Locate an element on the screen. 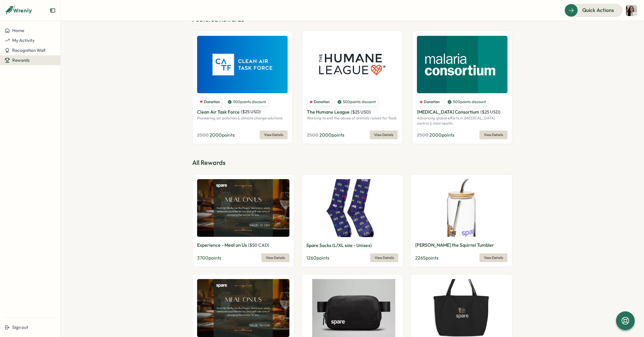 This screenshot has height=337, width=644. span: Rewards is located at coordinates (21, 60).